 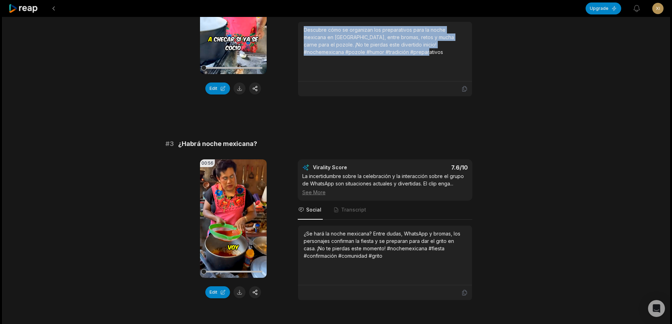 What do you see at coordinates (233, 219) in the screenshot?
I see `video: Your browser does not support mp4 format.` at bounding box center [233, 219].